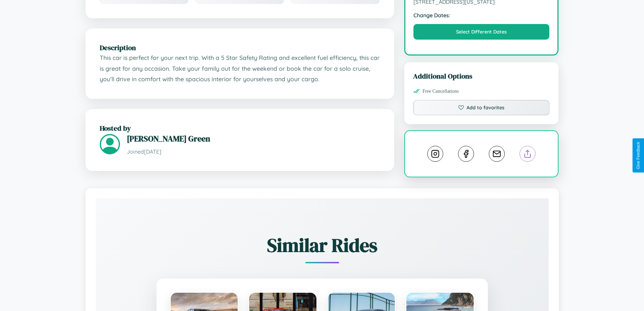 Image resolution: width=644 pixels, height=311 pixels. Describe the element at coordinates (481, 76) in the screenshot. I see `h3: Additional Options` at that location.